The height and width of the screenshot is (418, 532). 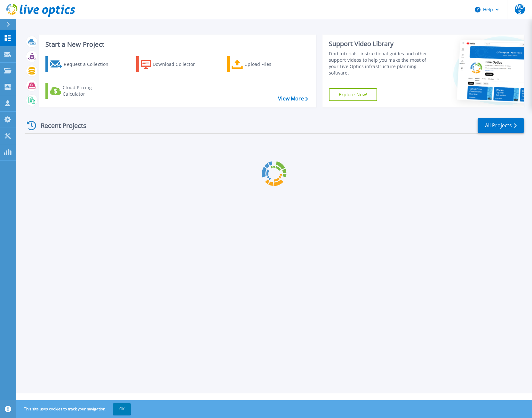 I want to click on button: OK, so click(x=122, y=409).